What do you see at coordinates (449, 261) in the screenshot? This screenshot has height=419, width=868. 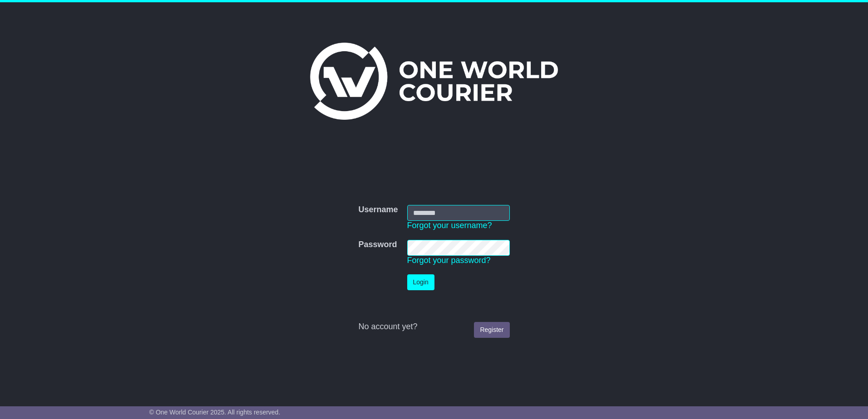 I see `a: Forgot your password?` at bounding box center [449, 261].